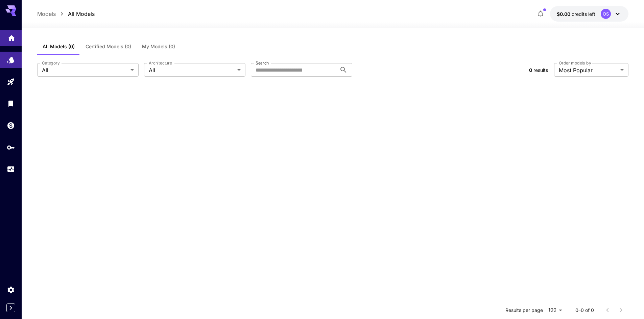  I want to click on p: Models, so click(46, 14).